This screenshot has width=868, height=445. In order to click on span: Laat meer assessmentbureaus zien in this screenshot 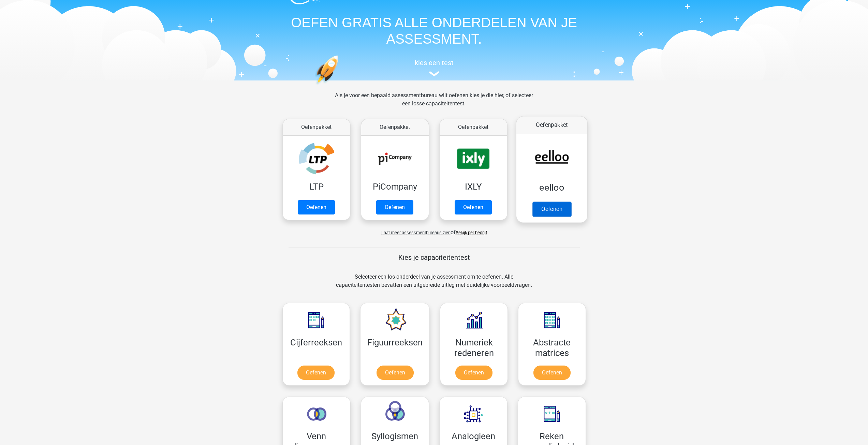, I will do `click(416, 232)`.